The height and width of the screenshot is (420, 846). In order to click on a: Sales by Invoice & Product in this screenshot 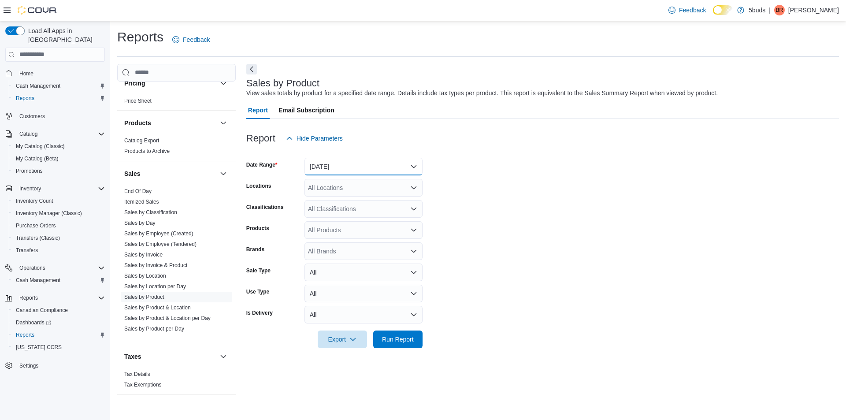, I will do `click(156, 265)`.